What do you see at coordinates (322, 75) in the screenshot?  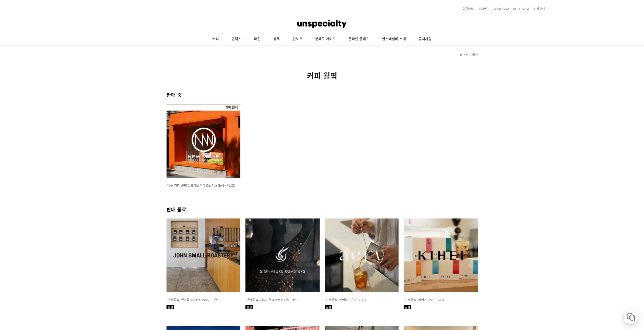 I see `h2: 커피 월픽` at bounding box center [322, 75].